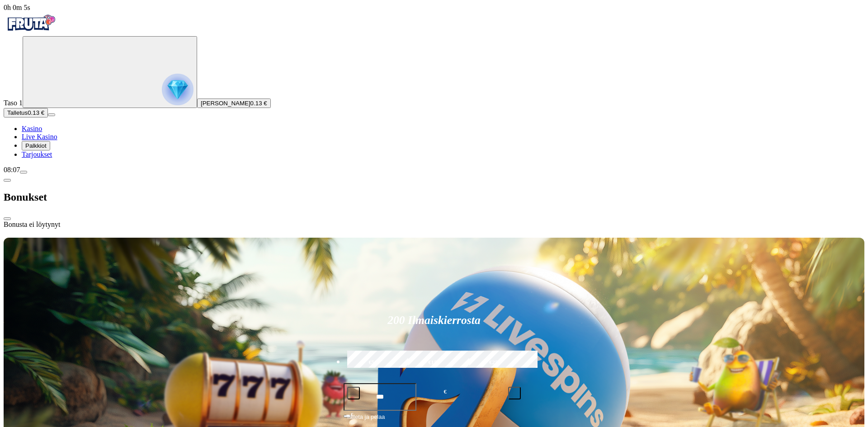  Describe the element at coordinates (515, 393) in the screenshot. I see `button: plus icon` at that location.